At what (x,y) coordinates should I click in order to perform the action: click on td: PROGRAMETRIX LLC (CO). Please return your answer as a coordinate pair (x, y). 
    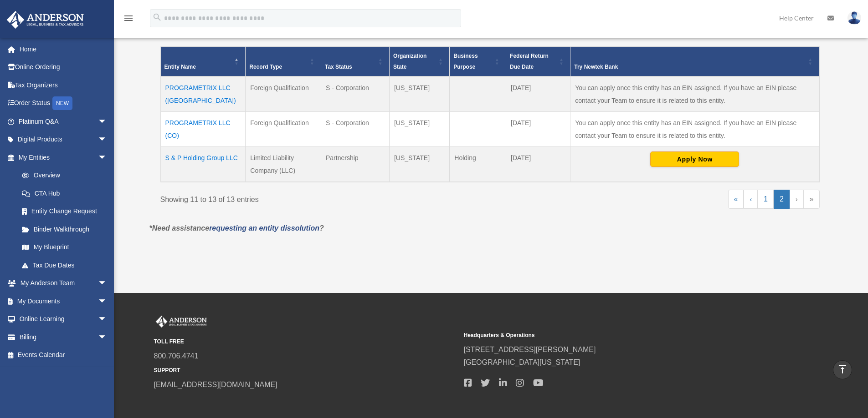
    Looking at the image, I should click on (202, 129).